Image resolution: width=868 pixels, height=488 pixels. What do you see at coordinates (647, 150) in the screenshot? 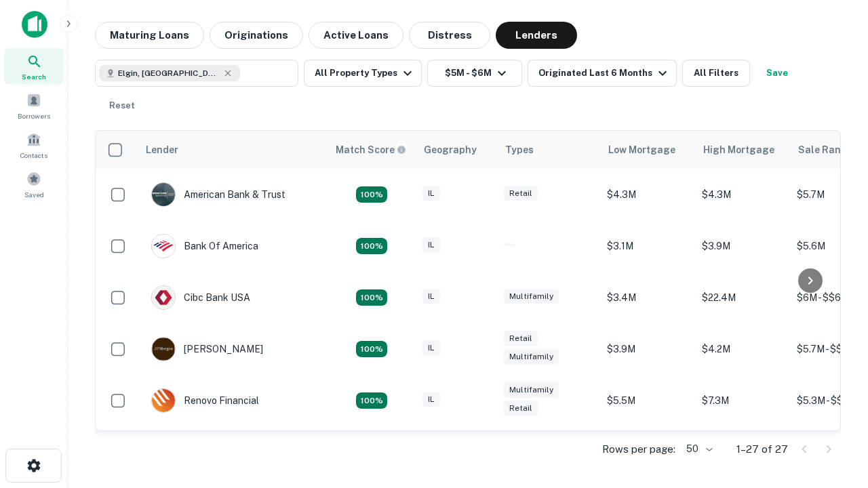
I see `th: Low Mortgage` at bounding box center [647, 150].